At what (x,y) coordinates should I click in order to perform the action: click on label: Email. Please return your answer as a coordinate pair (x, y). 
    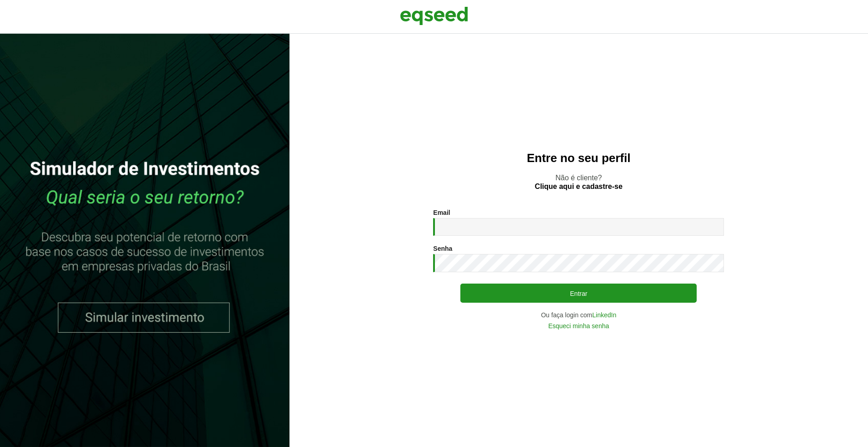
    Looking at the image, I should click on (441, 212).